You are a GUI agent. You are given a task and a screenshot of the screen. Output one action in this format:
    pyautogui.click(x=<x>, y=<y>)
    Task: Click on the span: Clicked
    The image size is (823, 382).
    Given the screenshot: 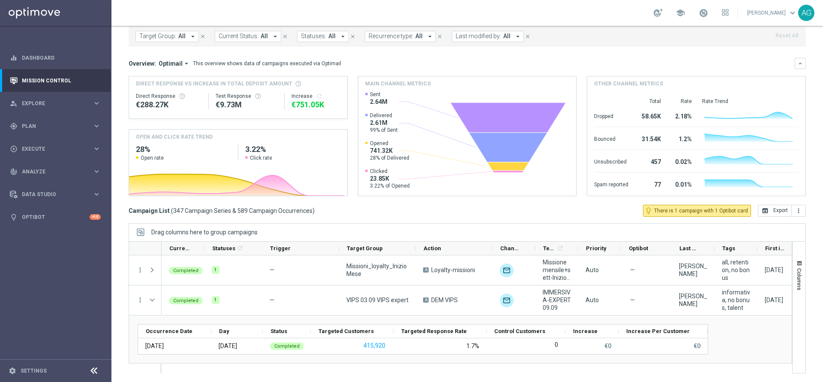 What is the action you would take?
    pyautogui.click(x=390, y=171)
    